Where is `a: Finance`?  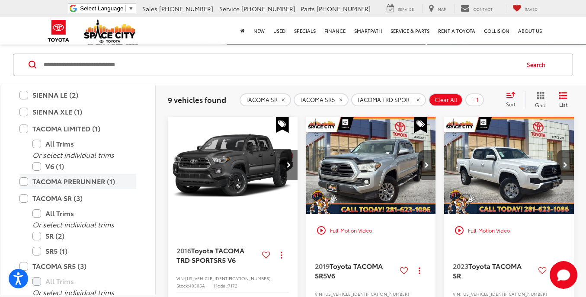 a: Finance is located at coordinates (335, 31).